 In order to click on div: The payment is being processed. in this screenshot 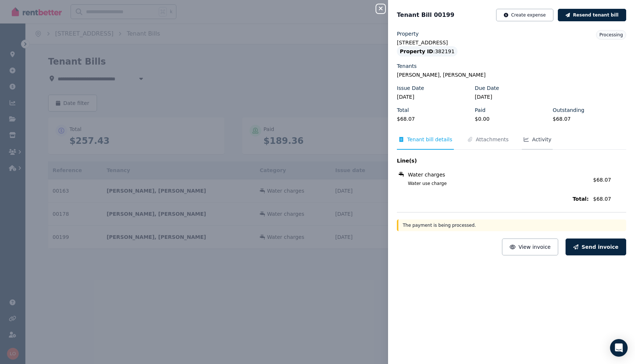, I will do `click(511, 225)`.